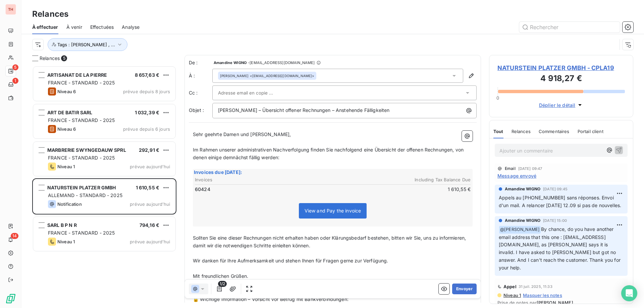 The image size is (644, 308). Describe the element at coordinates (201, 63) in the screenshot. I see `span: De :` at that location.